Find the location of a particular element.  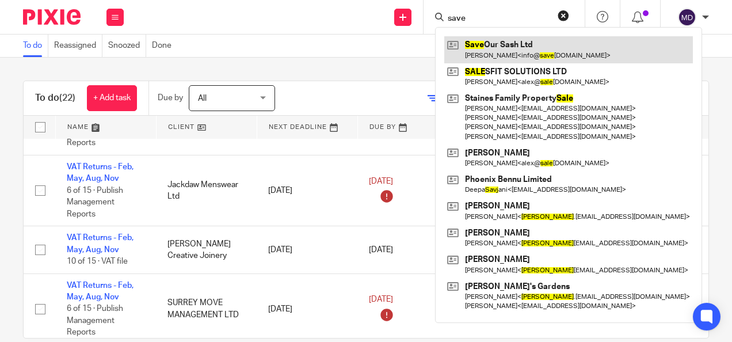

span: (22) is located at coordinates (67, 98).